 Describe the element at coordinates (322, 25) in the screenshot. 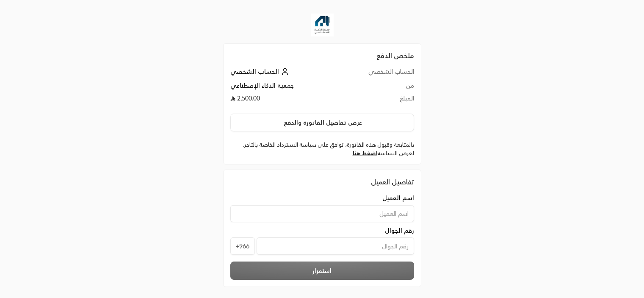

I see `img: Company Logo` at that location.